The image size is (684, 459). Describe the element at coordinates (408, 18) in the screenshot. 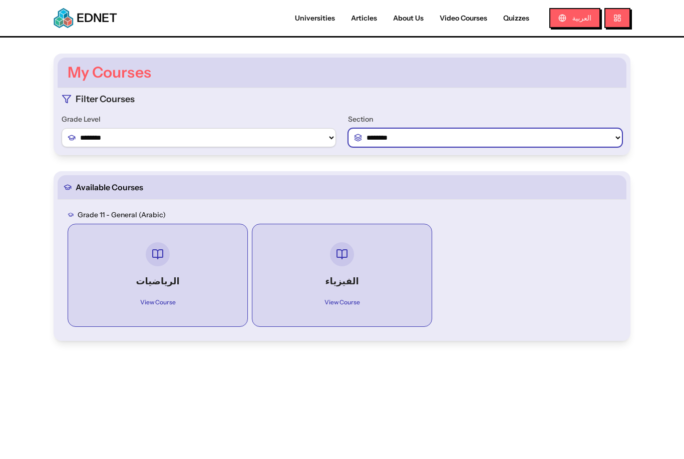

I see `a: About Us` at that location.